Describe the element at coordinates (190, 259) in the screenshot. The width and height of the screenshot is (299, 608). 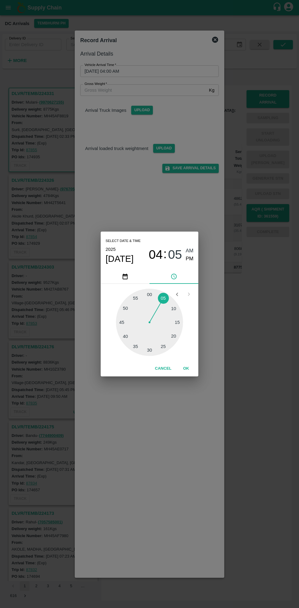
I see `button: PM` at that location.